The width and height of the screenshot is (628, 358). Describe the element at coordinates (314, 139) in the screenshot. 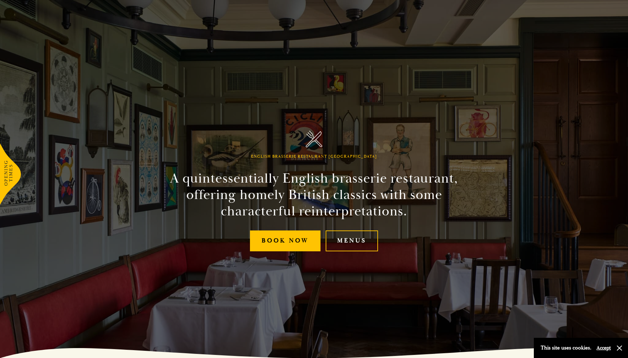

I see `img: Parker's Tavern Brasserie Cambridge` at that location.